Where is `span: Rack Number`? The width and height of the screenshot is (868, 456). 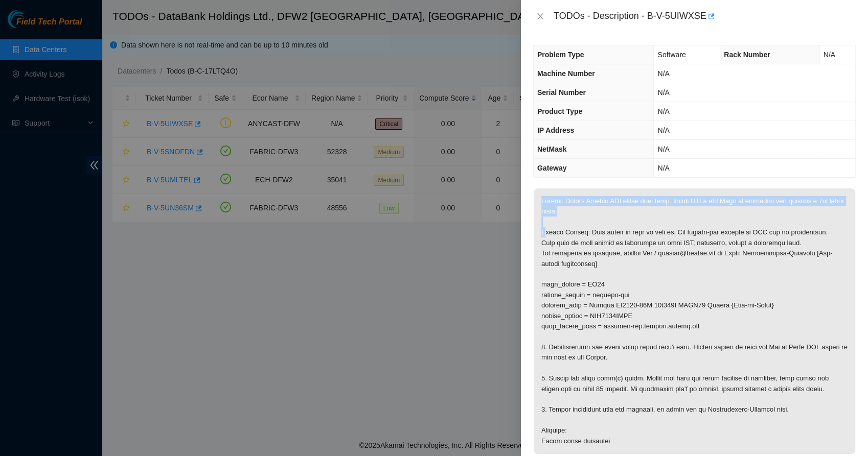 span: Rack Number is located at coordinates (747, 55).